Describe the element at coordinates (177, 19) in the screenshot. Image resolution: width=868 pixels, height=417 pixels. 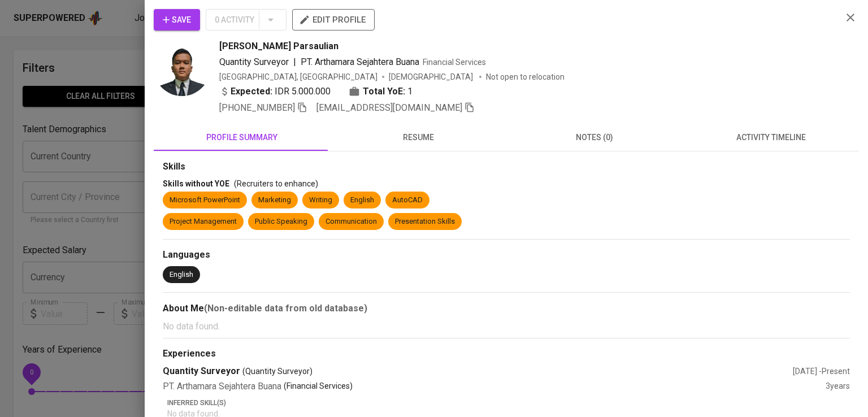
I see `button: Save` at that location.